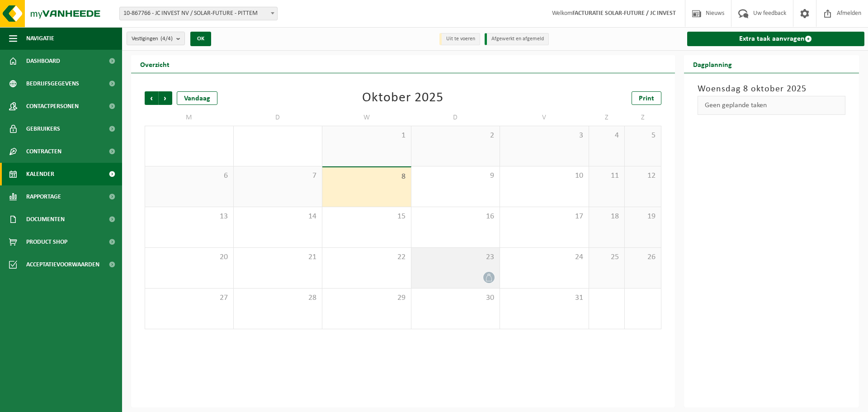 Image resolution: width=868 pixels, height=412 pixels. Describe the element at coordinates (455, 257) in the screenshot. I see `span: 23` at that location.